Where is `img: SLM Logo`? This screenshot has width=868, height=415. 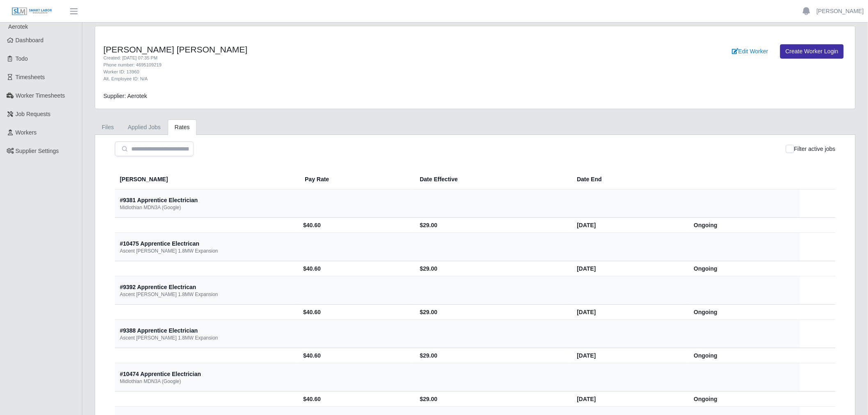
img: SLM Logo is located at coordinates (32, 12).